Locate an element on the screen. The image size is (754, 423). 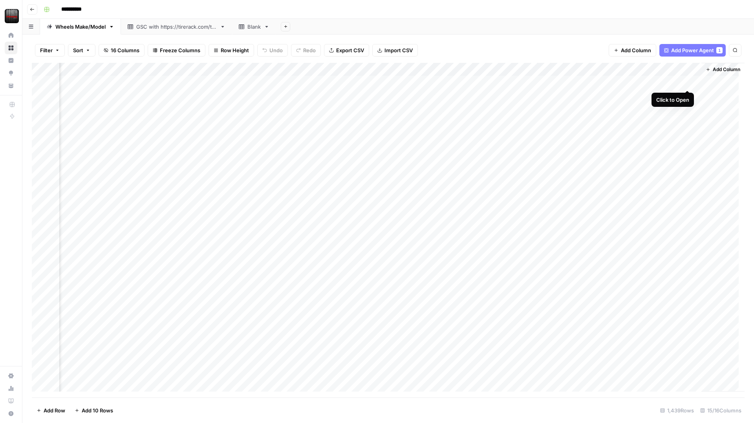
a: Home is located at coordinates (11, 35).